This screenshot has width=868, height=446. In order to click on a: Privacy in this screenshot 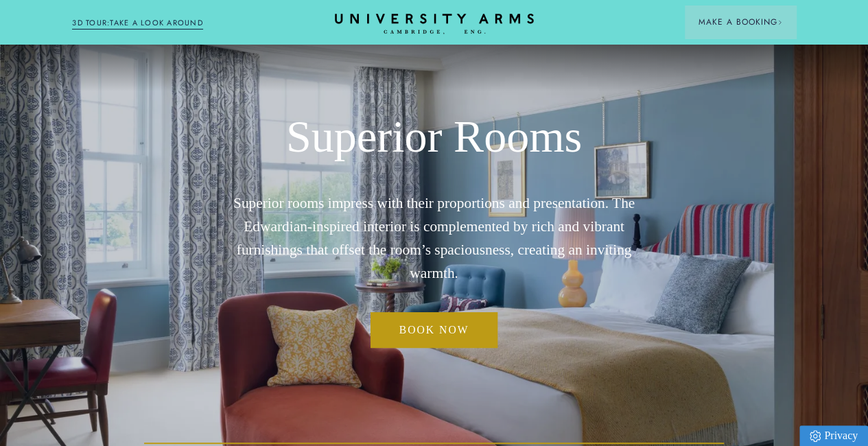, I will do `click(834, 436)`.